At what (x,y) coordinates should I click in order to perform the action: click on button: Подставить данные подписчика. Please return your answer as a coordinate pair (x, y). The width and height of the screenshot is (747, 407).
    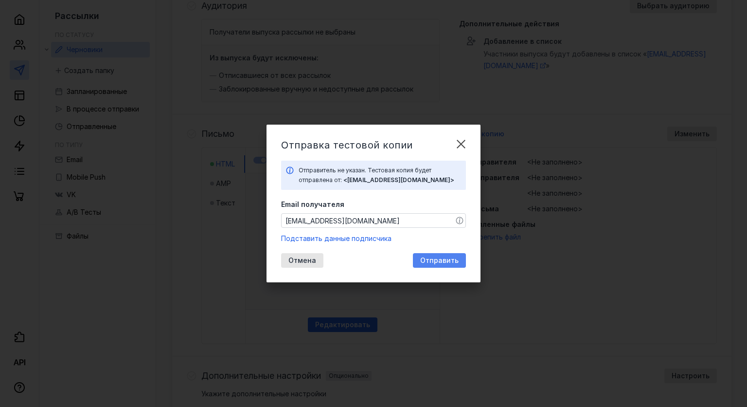
    Looking at the image, I should click on (336, 238).